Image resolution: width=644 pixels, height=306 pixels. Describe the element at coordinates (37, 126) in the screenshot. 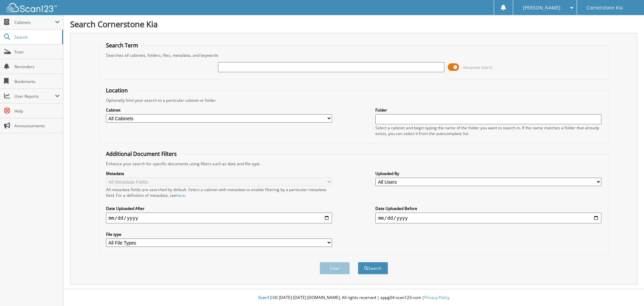

I see `span: Announcements` at that location.